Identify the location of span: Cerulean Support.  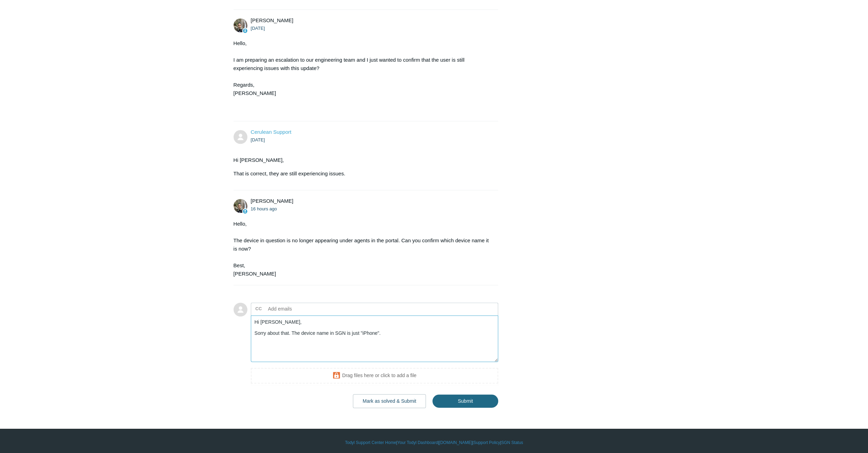
(271, 132).